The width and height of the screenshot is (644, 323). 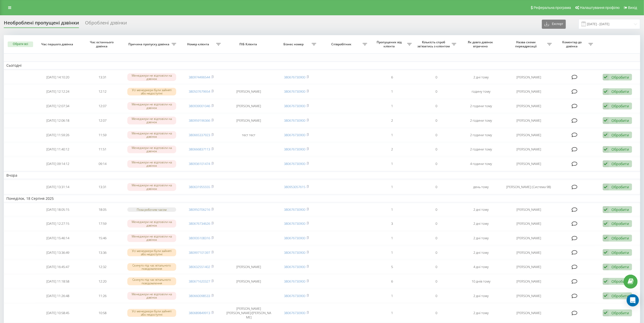 What do you see at coordinates (552, 7) in the screenshot?
I see `span: Реферальна програма` at bounding box center [552, 7].